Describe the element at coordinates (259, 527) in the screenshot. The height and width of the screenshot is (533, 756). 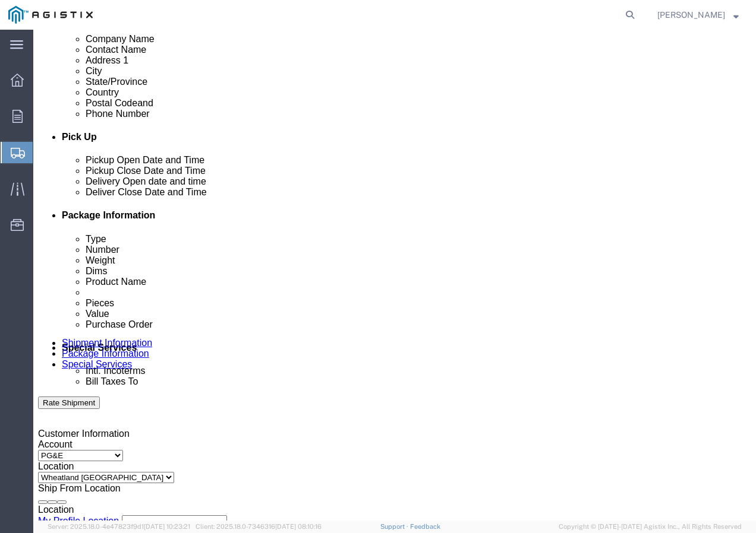
I see `span: Client: 2025.18.0-7346316` at that location.